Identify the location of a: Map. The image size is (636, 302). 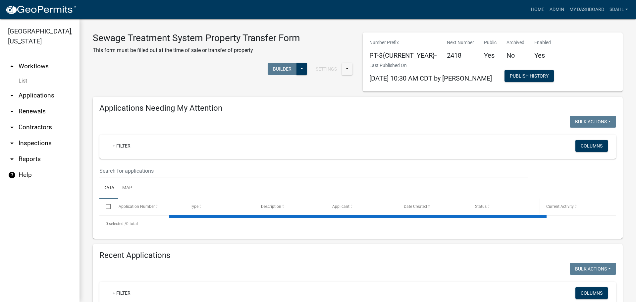
(127, 188).